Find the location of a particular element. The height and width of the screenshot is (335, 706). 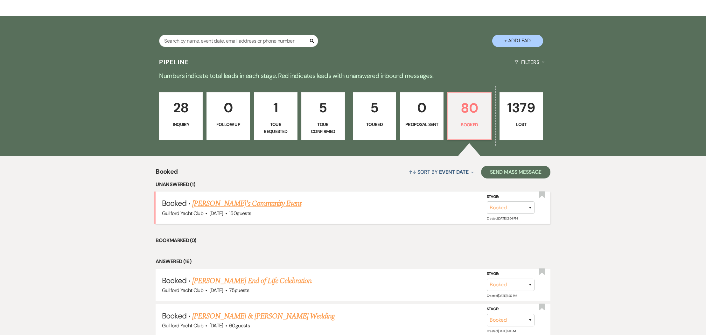

p: Lost is located at coordinates (521, 124).